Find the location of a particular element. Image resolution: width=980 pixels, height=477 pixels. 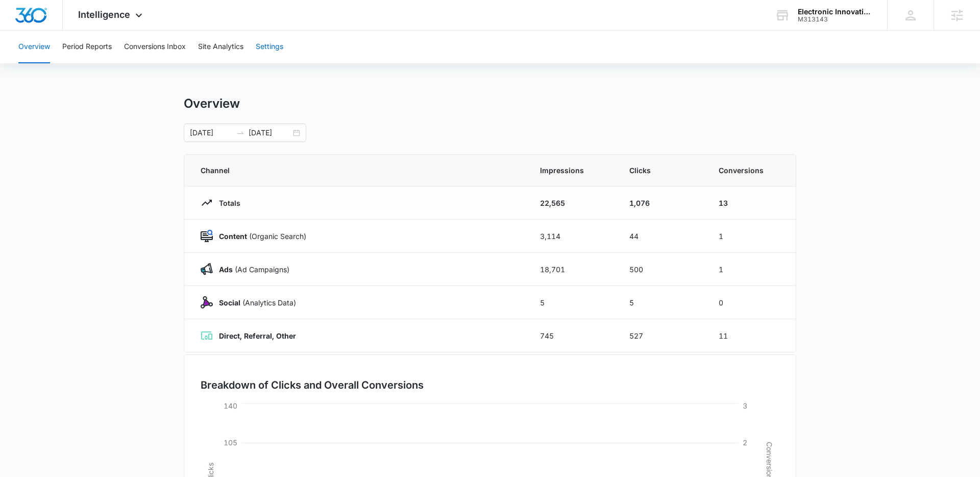

p: Totals is located at coordinates (227, 203).